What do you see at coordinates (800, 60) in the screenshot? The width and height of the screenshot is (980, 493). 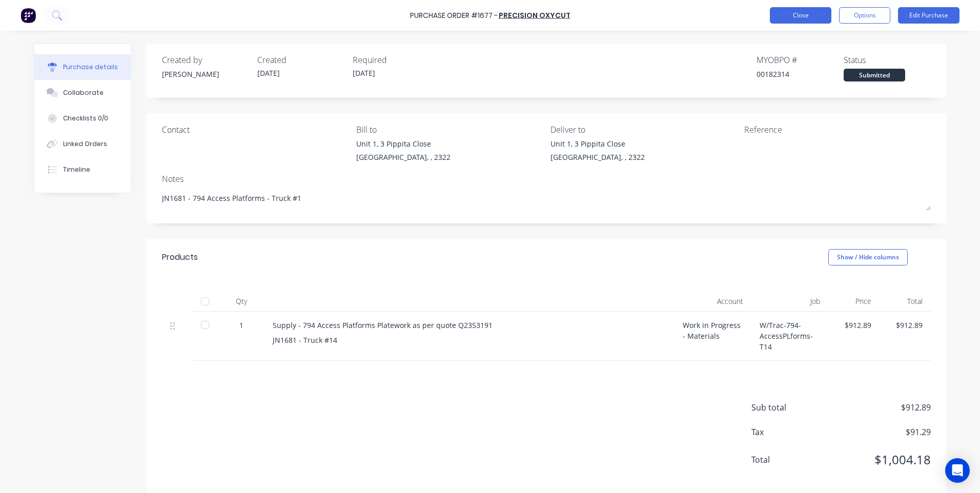 I see `div: MYOB PO #` at bounding box center [800, 60].